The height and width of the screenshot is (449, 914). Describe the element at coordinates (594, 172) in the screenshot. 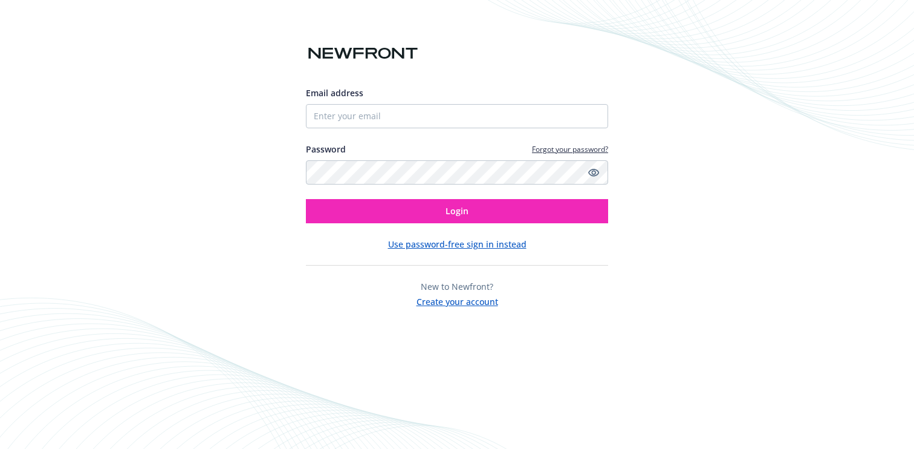

I see `a: Show password` at that location.